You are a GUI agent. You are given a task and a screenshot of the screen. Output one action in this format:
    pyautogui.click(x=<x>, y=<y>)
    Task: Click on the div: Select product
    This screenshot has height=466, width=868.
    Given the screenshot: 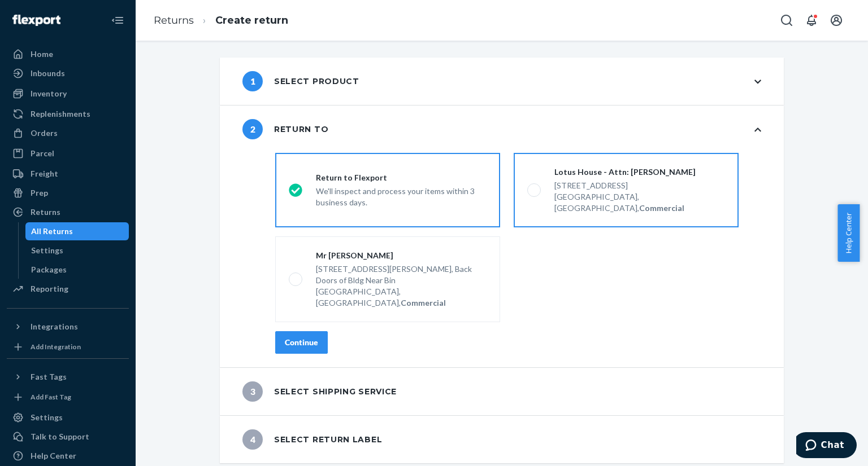 What is the action you would take?
    pyautogui.click(x=300, y=81)
    